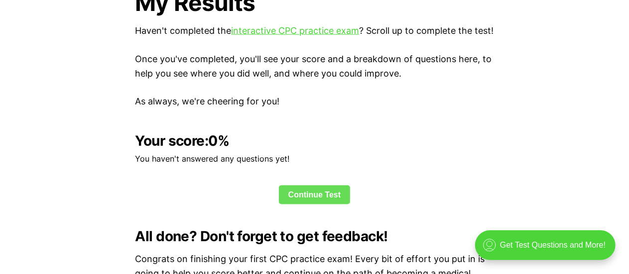 This screenshot has height=274, width=629. What do you see at coordinates (315, 237) in the screenshot?
I see `h2: All done? Don't forget to get feedback!` at bounding box center [315, 237].